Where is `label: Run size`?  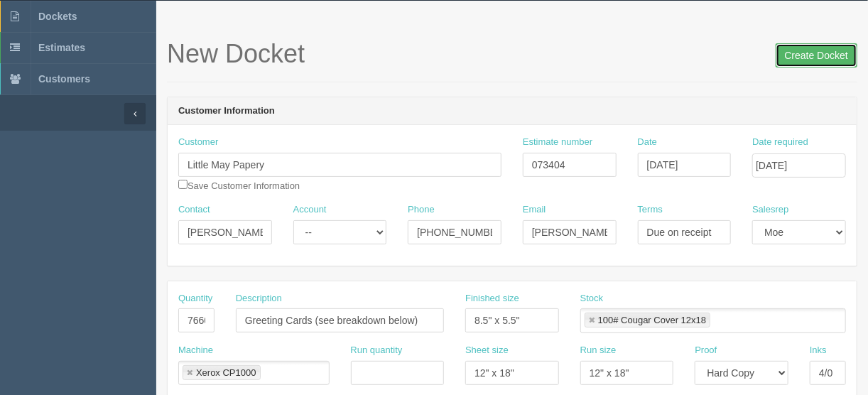
label: Run size is located at coordinates (599, 350).